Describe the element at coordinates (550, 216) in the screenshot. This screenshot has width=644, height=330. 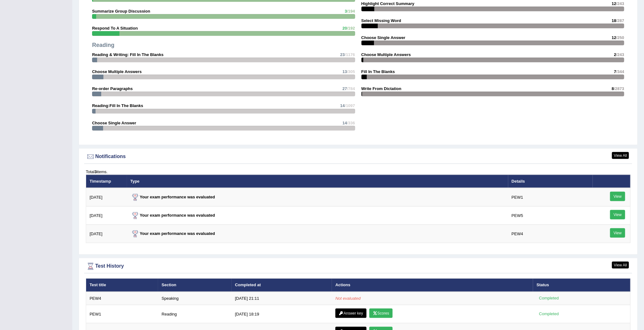
I see `td: PEW5` at that location.